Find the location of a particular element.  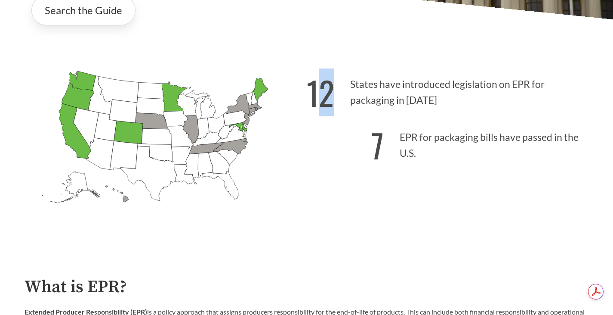

strong: 7 is located at coordinates (377, 145).